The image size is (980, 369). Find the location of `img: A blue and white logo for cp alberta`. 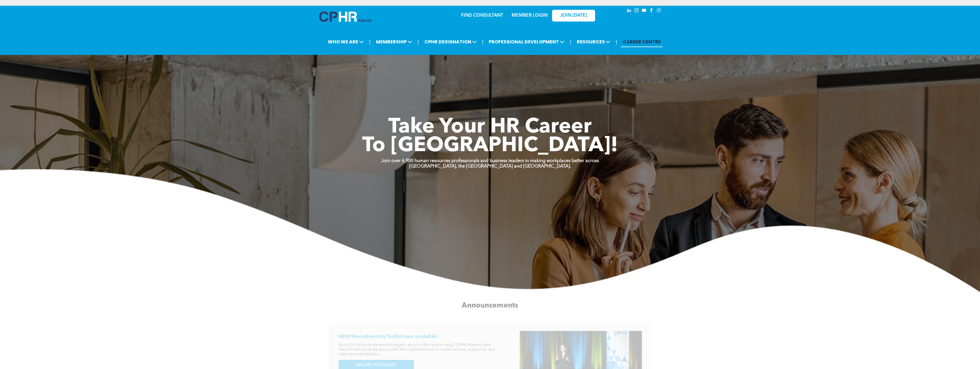

img: A blue and white logo for cp alberta is located at coordinates (345, 16).